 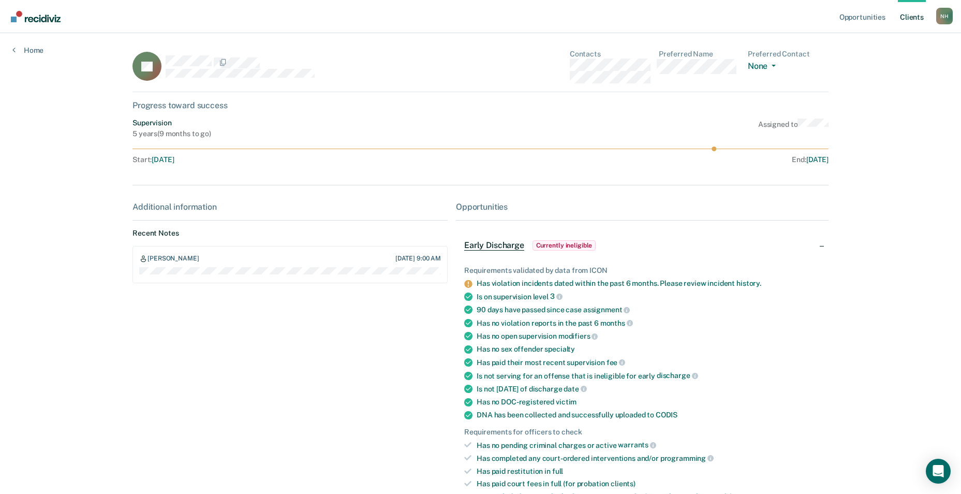 What do you see at coordinates (616, 362) in the screenshot?
I see `span: fee` at bounding box center [616, 362].